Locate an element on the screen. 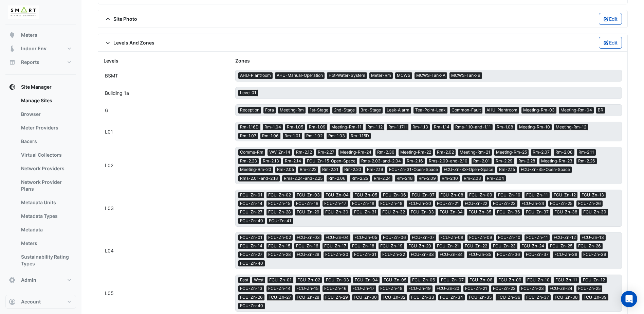 The height and width of the screenshot is (314, 644). span: BR is located at coordinates (600, 110).